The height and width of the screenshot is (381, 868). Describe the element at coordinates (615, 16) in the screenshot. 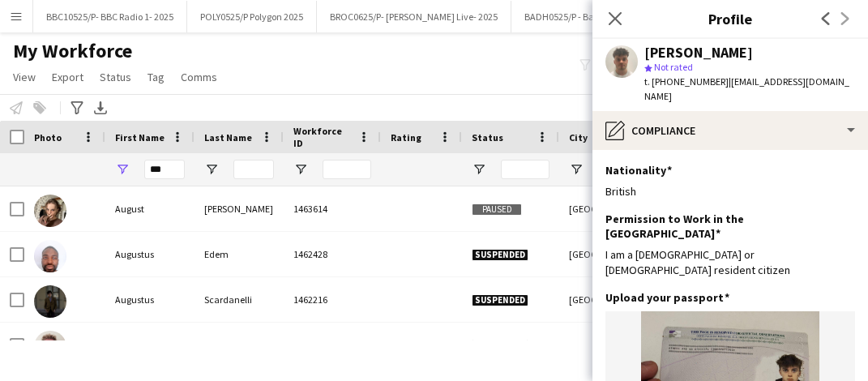

I see `button: BADH0525/P - Badminton Horse Trials - 2025` at that location.